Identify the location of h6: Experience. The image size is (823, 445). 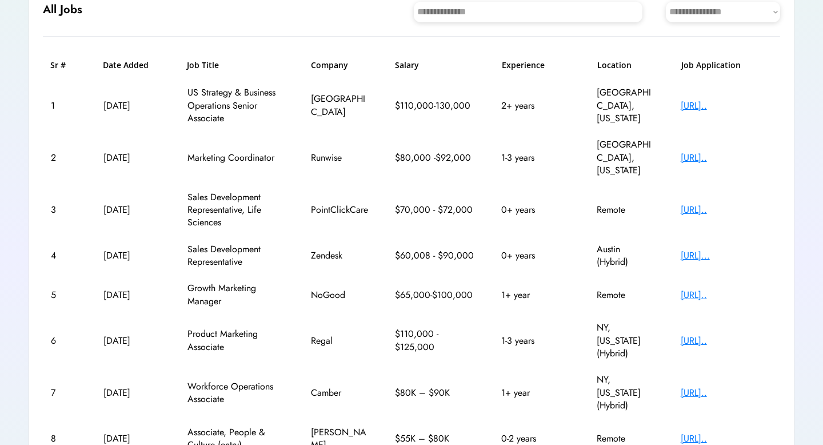
(536, 65).